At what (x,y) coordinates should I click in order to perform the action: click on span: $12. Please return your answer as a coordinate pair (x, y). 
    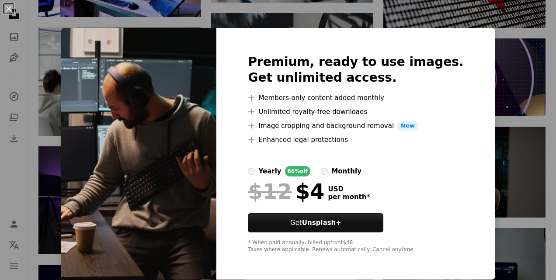
    Looking at the image, I should click on (269, 191).